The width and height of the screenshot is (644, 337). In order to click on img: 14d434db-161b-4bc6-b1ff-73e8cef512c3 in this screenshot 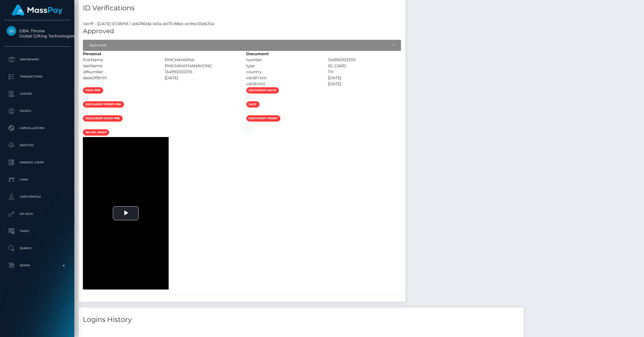, I will do `click(85, 112)`.